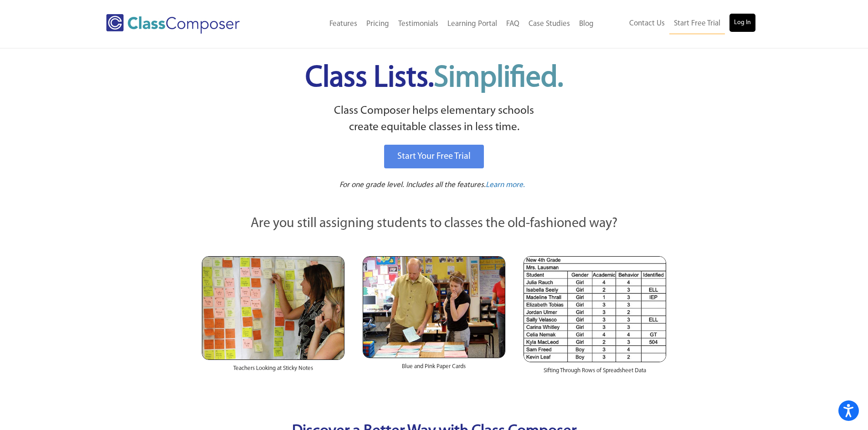  I want to click on a: Contact Us, so click(647, 24).